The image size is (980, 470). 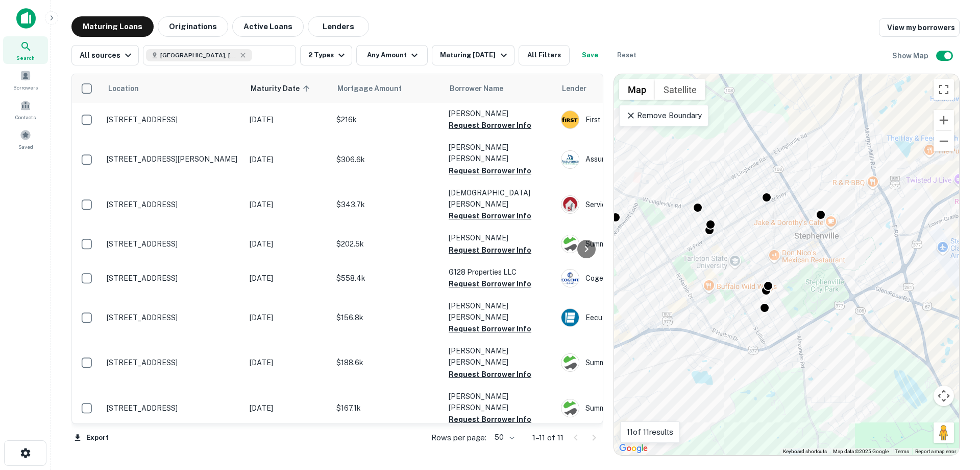 What do you see at coordinates (92, 437) in the screenshot?
I see `button: Export` at bounding box center [92, 437].